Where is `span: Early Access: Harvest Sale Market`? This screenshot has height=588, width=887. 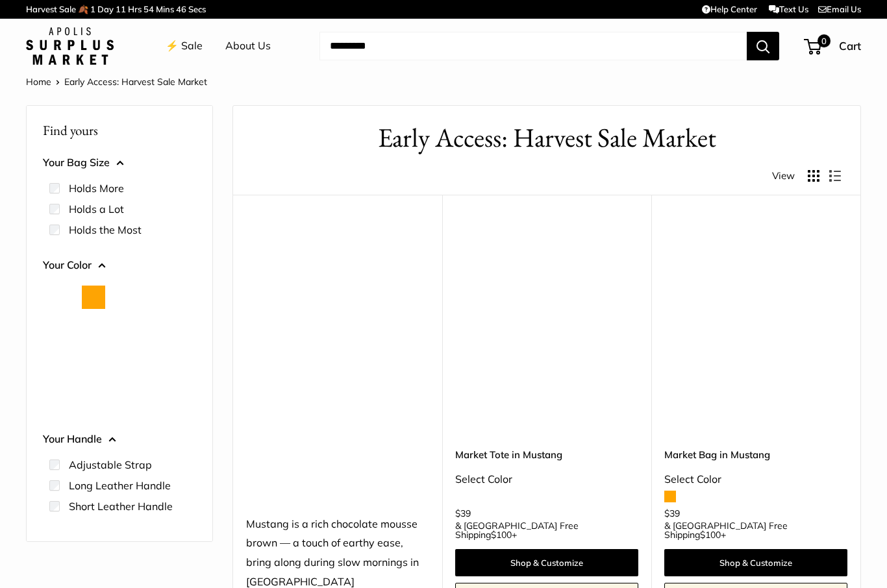 span: Early Access: Harvest Sale Market is located at coordinates (136, 82).